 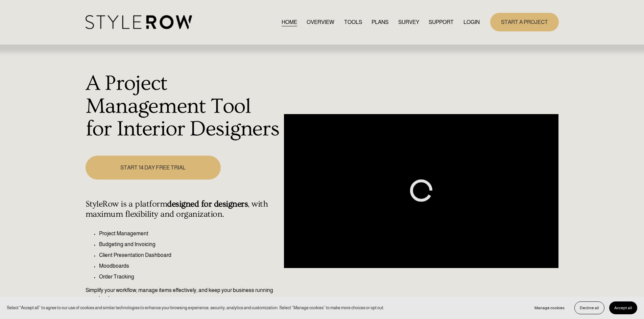 What do you see at coordinates (190, 266) in the screenshot?
I see `p: Moodboards` at bounding box center [190, 266].